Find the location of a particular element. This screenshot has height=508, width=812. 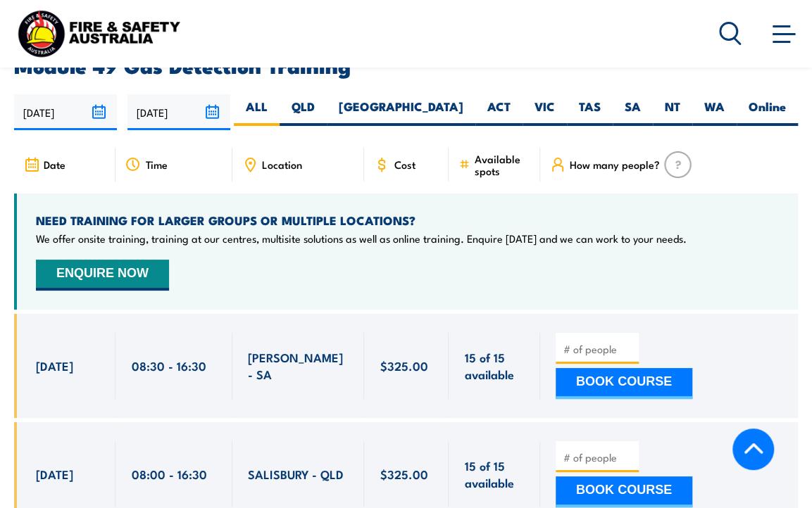

span: SALISBURY - QLD is located at coordinates (296, 474).